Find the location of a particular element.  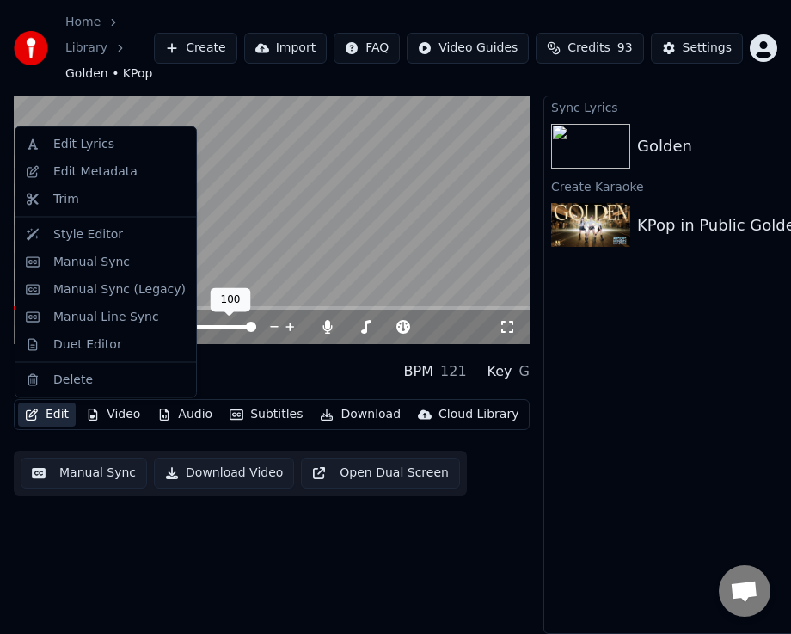

div: Edit Lyrics is located at coordinates (83, 144).